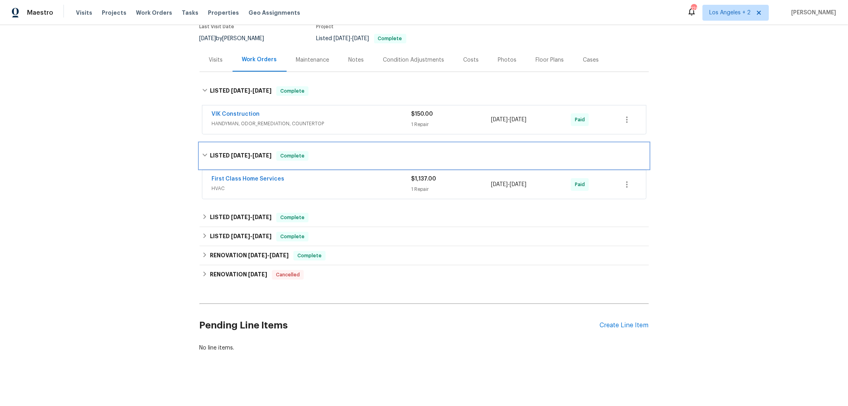 The image size is (848, 406). Describe the element at coordinates (223, 13) in the screenshot. I see `span: Properties` at that location.